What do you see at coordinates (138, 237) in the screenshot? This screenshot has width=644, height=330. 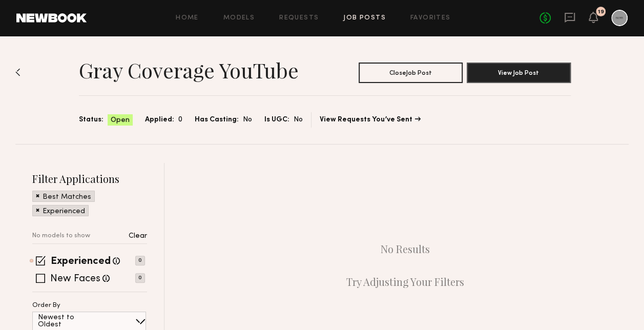 I see `p: Clear` at bounding box center [138, 237].